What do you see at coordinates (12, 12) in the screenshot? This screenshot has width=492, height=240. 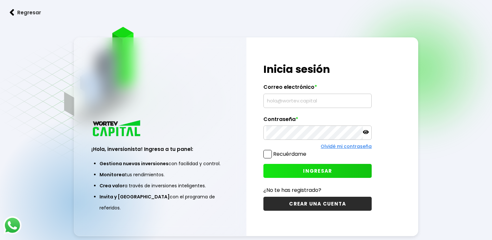 I see `img: flecha izquierda` at bounding box center [12, 12].